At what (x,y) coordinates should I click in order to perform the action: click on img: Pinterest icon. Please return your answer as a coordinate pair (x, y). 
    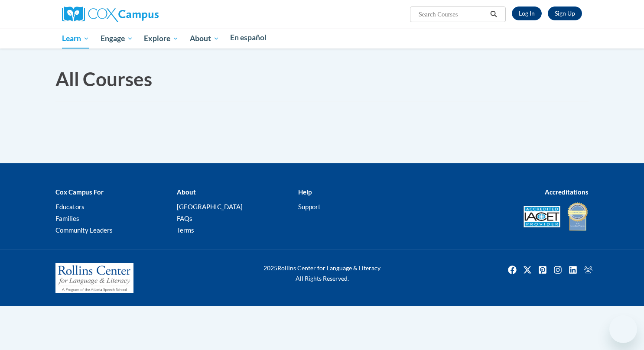
    Looking at the image, I should click on (543, 270).